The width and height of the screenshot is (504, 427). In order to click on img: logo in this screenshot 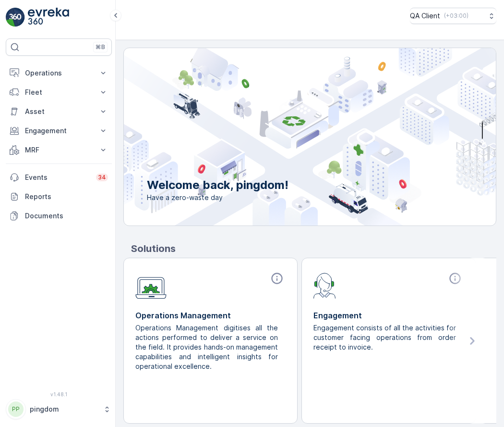, I will do `click(15, 17)`.